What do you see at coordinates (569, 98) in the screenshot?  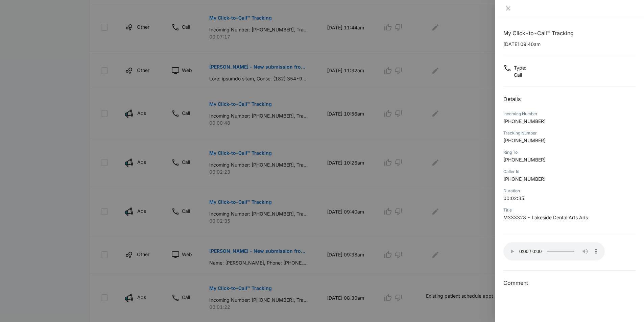 I see `h2: Details` at bounding box center [569, 98].